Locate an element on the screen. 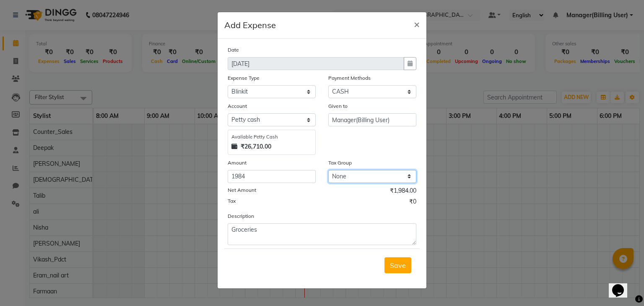 The image size is (644, 306). label: Date is located at coordinates (233, 50).